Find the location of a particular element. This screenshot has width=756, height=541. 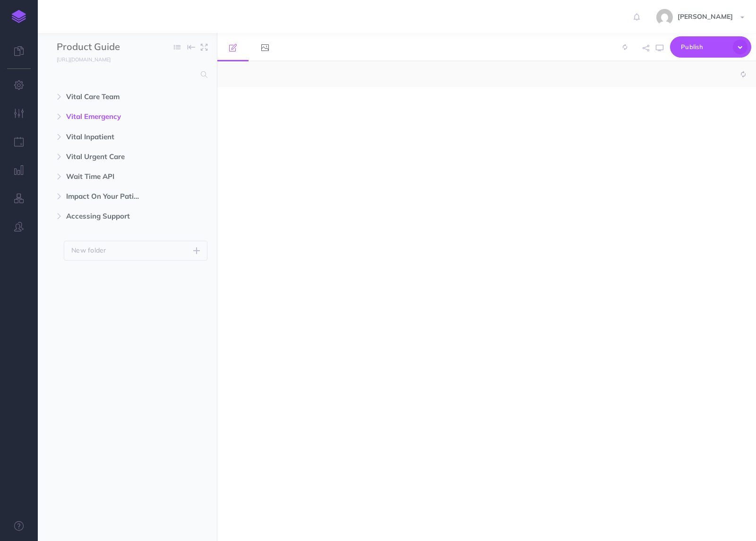

span: Vital Emergency is located at coordinates (107, 117).